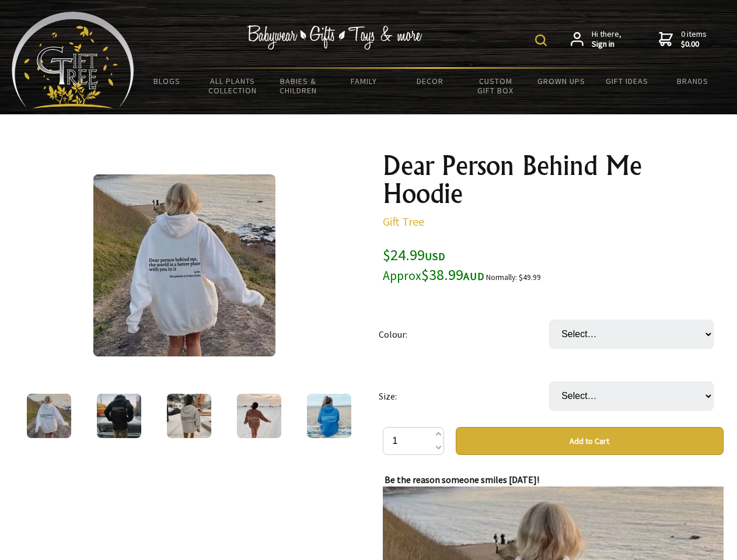 The width and height of the screenshot is (737, 560). What do you see at coordinates (694, 44) in the screenshot?
I see `strong: $0.00` at bounding box center [694, 44].